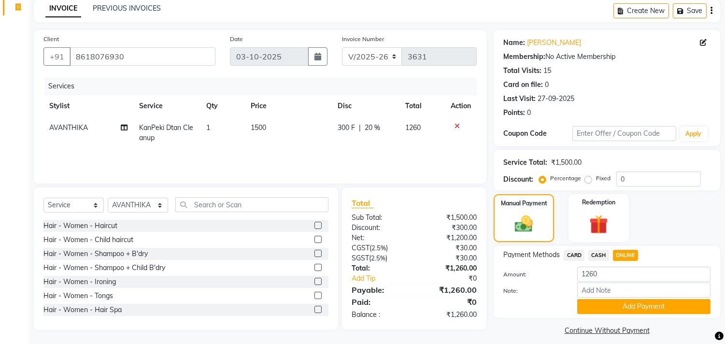  What do you see at coordinates (83, 310) in the screenshot?
I see `div: Hair - Women - Hair Spa` at bounding box center [83, 310].